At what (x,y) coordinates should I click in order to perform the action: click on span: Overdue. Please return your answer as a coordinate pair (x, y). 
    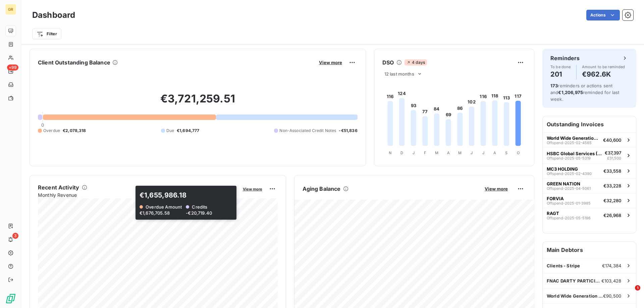
    Looking at the image, I should click on (52, 131).